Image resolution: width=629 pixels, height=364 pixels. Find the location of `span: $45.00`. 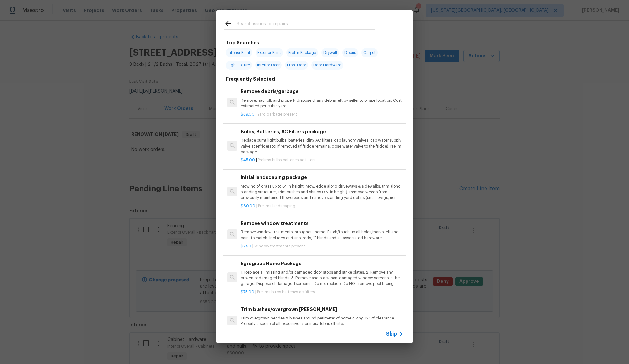

span: $45.00 is located at coordinates (248, 160).